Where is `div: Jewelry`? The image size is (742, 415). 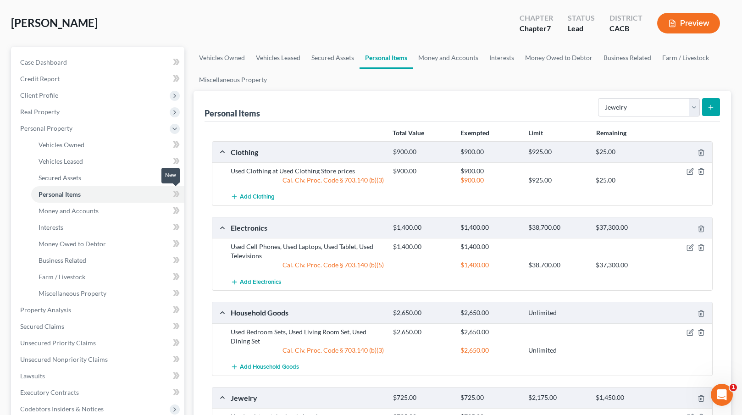
div: Jewelry is located at coordinates (307, 398).